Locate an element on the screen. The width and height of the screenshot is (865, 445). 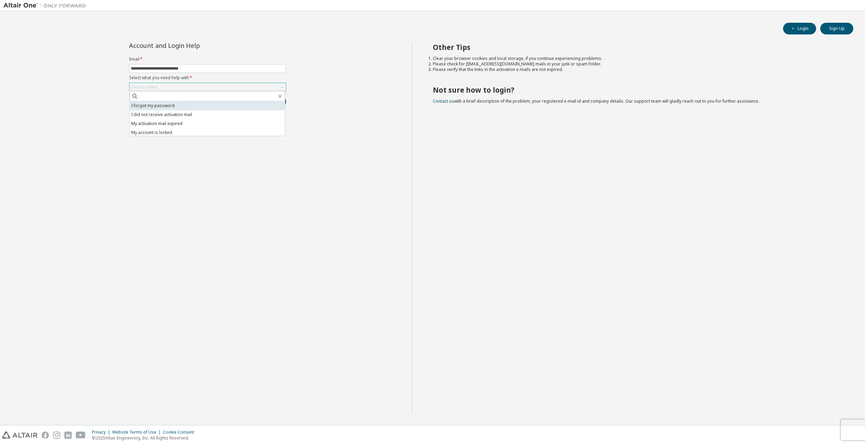
div: Website Terms of Use is located at coordinates (137, 432).